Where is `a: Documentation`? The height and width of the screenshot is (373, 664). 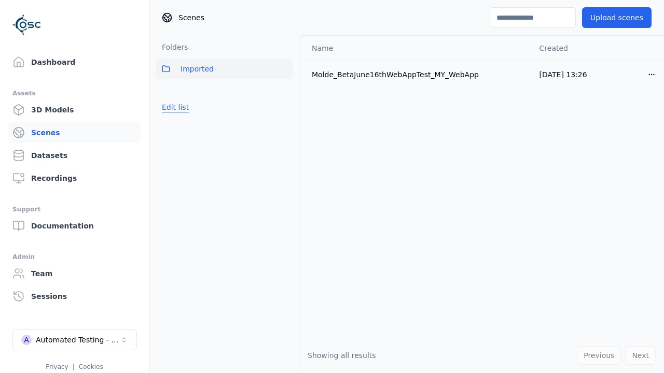
a: Documentation is located at coordinates (74, 226).